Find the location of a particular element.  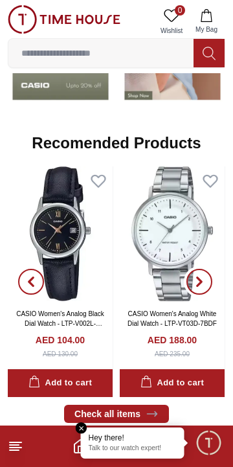

a: Check all items is located at coordinates (117, 414).